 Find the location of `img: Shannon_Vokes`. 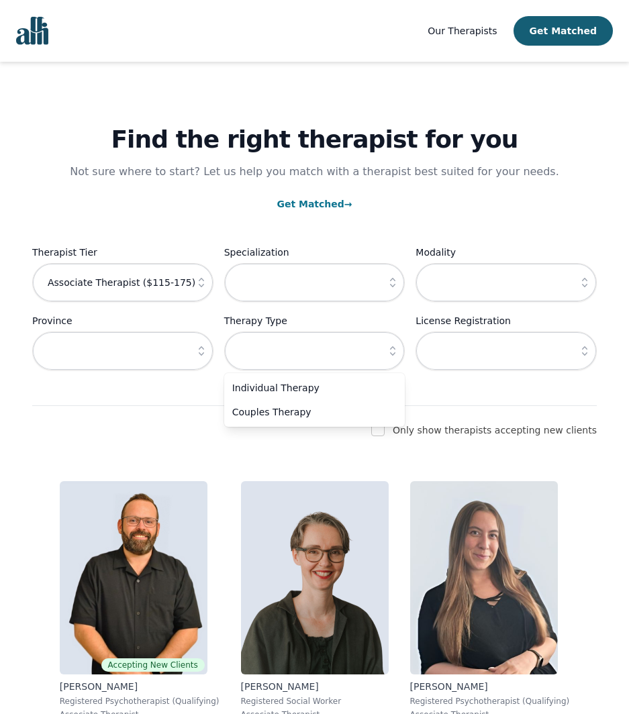

img: Shannon_Vokes is located at coordinates (484, 578).